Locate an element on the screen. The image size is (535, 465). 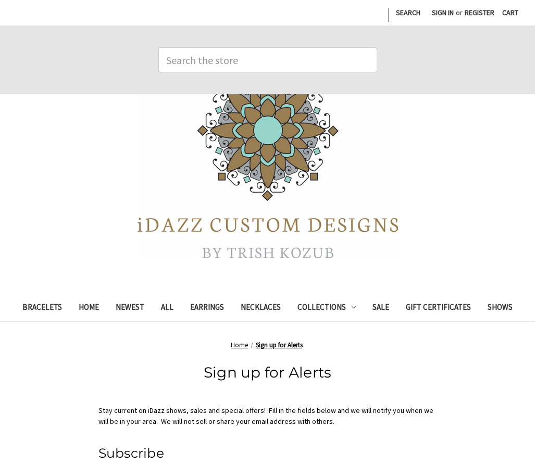
a: Bracelets is located at coordinates (42, 308).